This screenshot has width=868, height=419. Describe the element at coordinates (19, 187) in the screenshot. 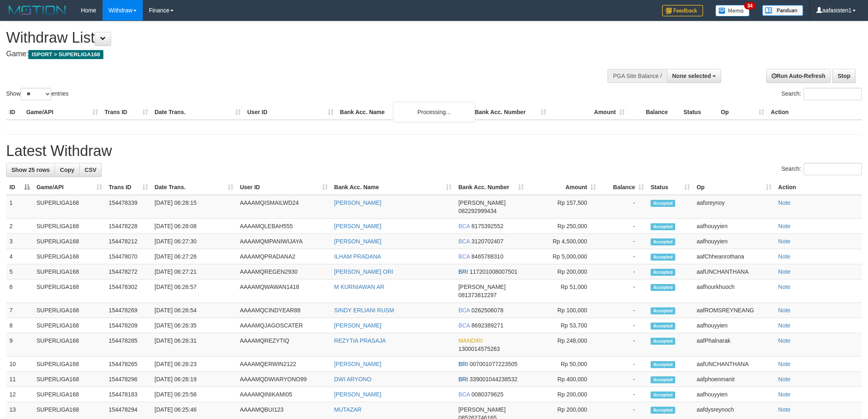

I see `th: ID: activate to sort column descending` at that location.